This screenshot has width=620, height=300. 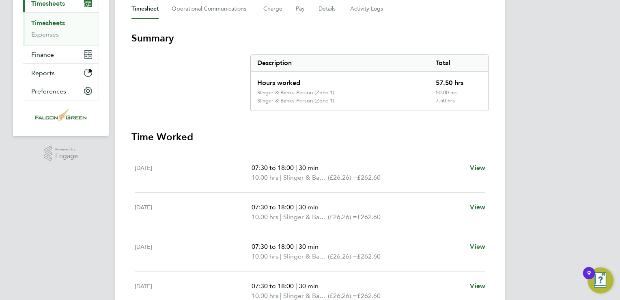 What do you see at coordinates (459, 93) in the screenshot?
I see `div: 50.00 hrs` at bounding box center [459, 93].